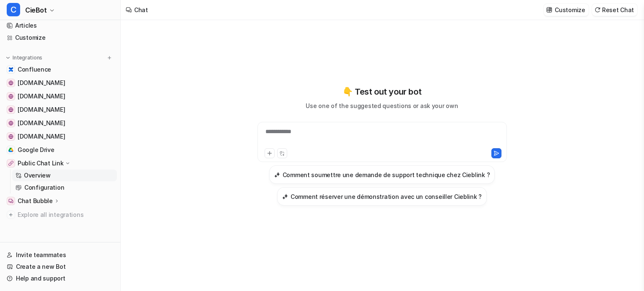  What do you see at coordinates (277, 175) in the screenshot?
I see `img: Comment soumettre une demande de support technique chez Cieblink ?` at bounding box center [277, 175].